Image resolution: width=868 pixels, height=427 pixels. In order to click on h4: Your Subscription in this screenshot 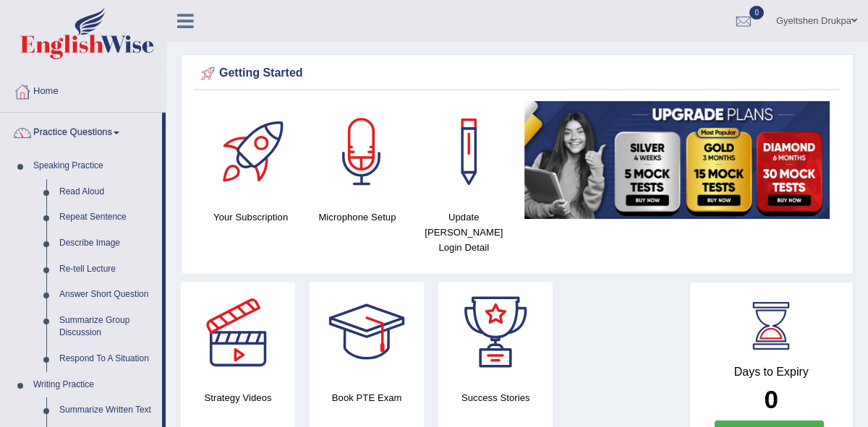, I will do `click(250, 217)`.